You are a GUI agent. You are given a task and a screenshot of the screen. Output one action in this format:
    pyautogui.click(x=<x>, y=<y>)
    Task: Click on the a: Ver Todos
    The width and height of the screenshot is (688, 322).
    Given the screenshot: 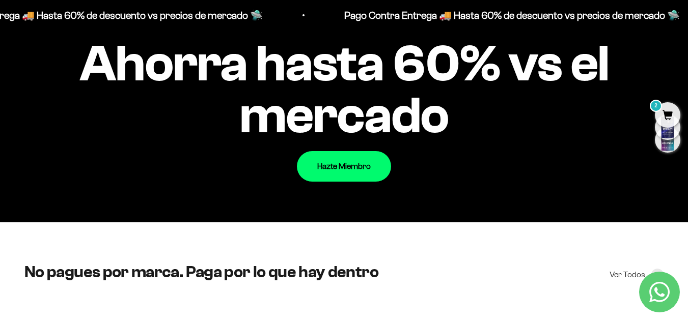 What is the action you would take?
    pyautogui.click(x=636, y=275)
    